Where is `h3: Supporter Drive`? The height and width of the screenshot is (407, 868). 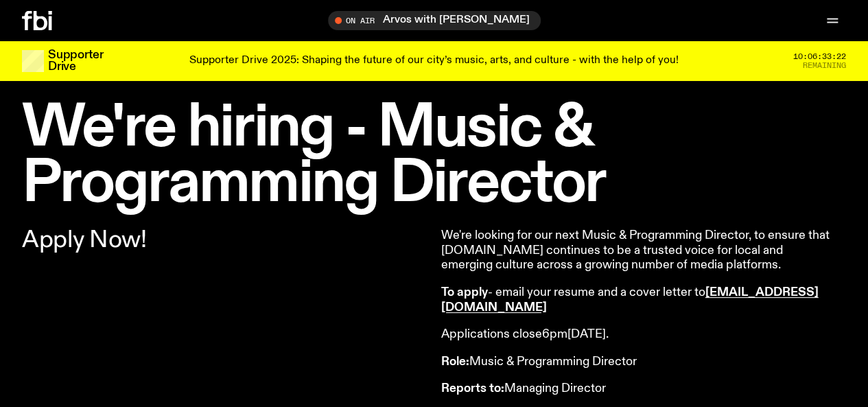 h3: Supporter Drive is located at coordinates (76, 61).